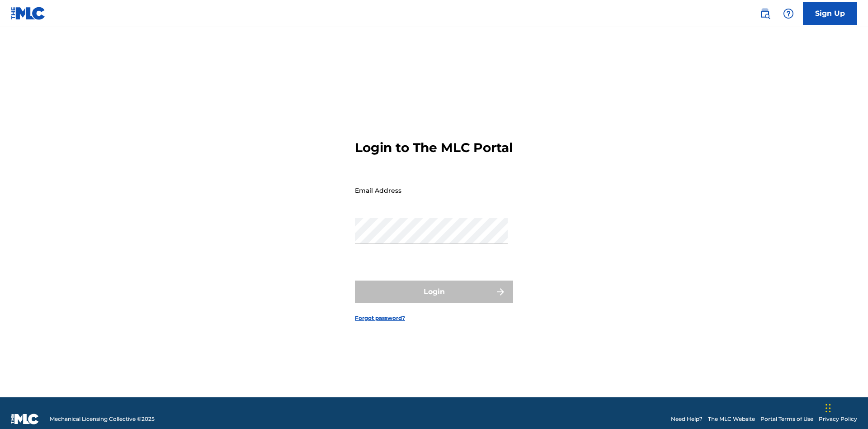 This screenshot has height=429, width=868. I want to click on img: search, so click(765, 14).